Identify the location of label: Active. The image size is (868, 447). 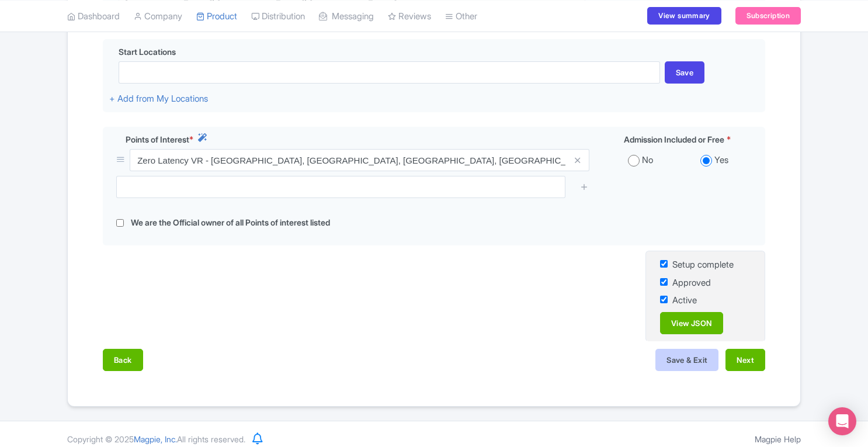
(685, 300).